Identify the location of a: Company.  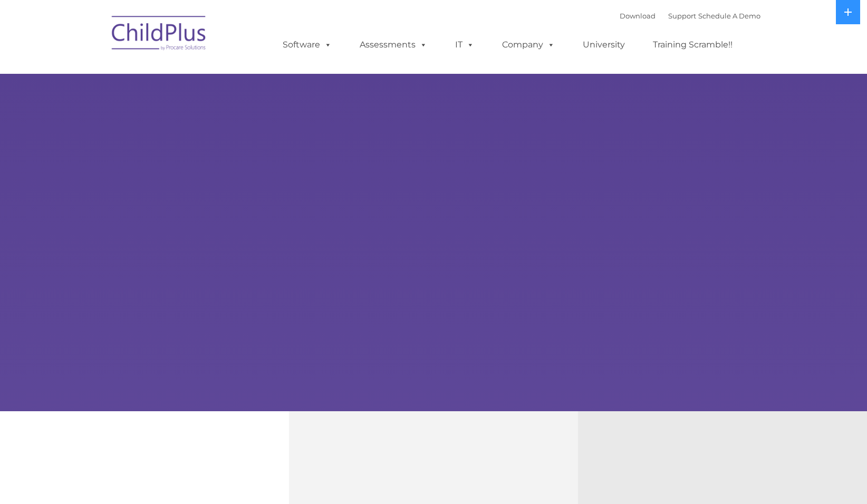
(529, 44).